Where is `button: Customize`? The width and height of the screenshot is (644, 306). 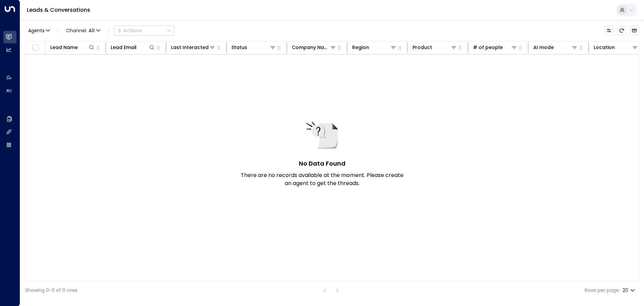
button: Customize is located at coordinates (609, 30).